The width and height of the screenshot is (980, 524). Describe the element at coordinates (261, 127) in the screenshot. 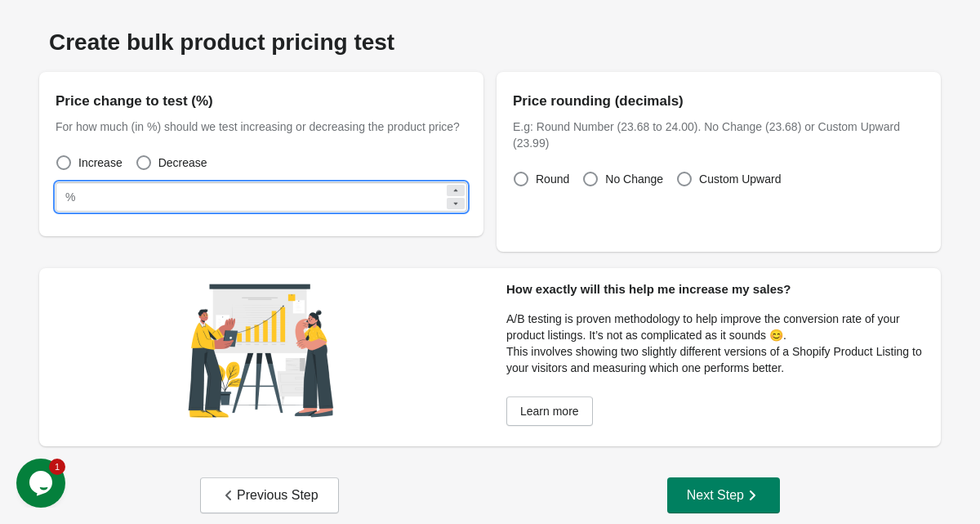

I see `div: For how much (in %) should we test increasing or decreasing the product price?` at that location.